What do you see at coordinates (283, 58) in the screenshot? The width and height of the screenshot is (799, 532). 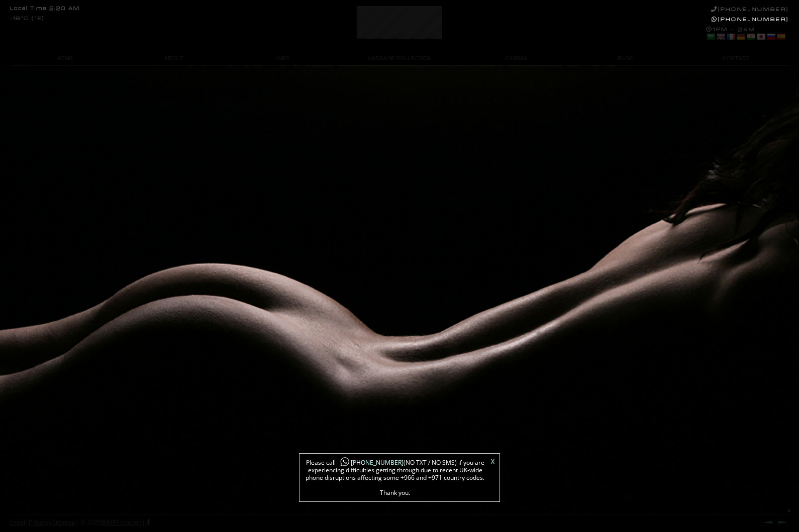 I see `a: INFO` at bounding box center [283, 58].